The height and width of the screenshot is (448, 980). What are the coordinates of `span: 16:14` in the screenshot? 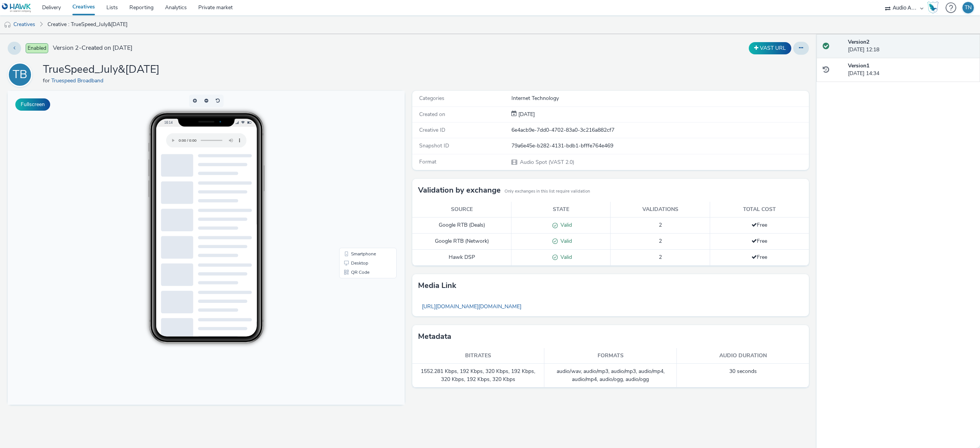 It's located at (160, 31).